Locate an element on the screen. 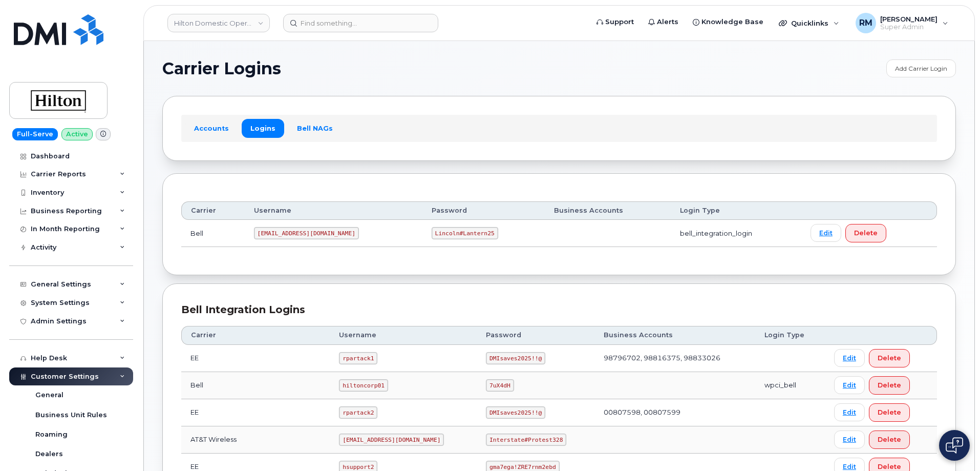 This screenshot has width=980, height=471. div: Bell Integration Logins is located at coordinates (559, 310).